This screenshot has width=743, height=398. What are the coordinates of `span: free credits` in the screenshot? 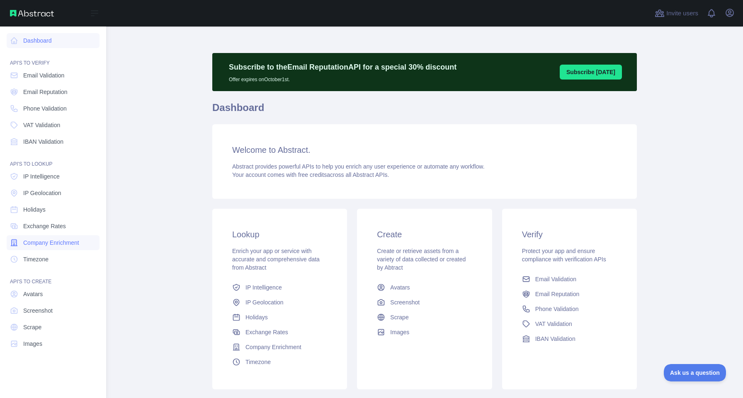 It's located at (312, 175).